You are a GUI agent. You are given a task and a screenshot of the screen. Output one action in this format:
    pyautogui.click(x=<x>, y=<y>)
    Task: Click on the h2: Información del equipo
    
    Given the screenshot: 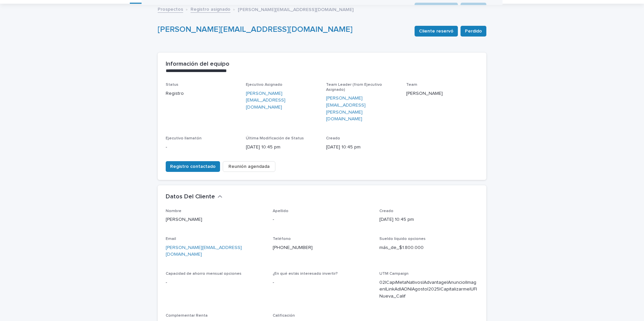 What is the action you would take?
    pyautogui.click(x=198, y=64)
    